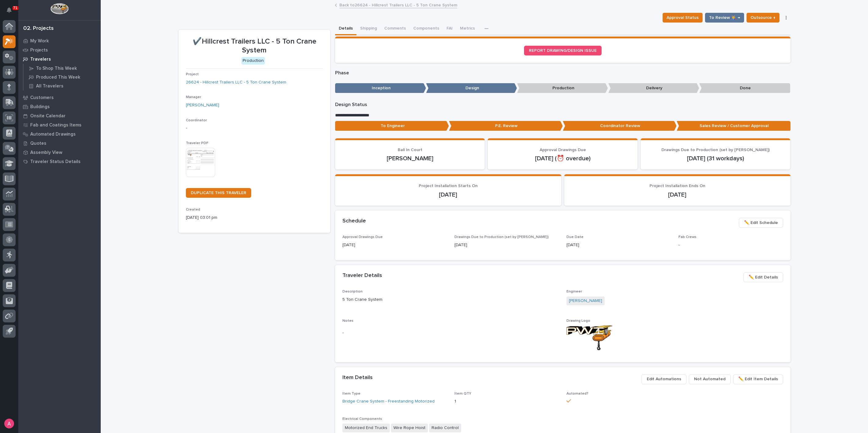  What do you see at coordinates (53, 134) in the screenshot?
I see `p: Automated Drawings` at bounding box center [53, 134].